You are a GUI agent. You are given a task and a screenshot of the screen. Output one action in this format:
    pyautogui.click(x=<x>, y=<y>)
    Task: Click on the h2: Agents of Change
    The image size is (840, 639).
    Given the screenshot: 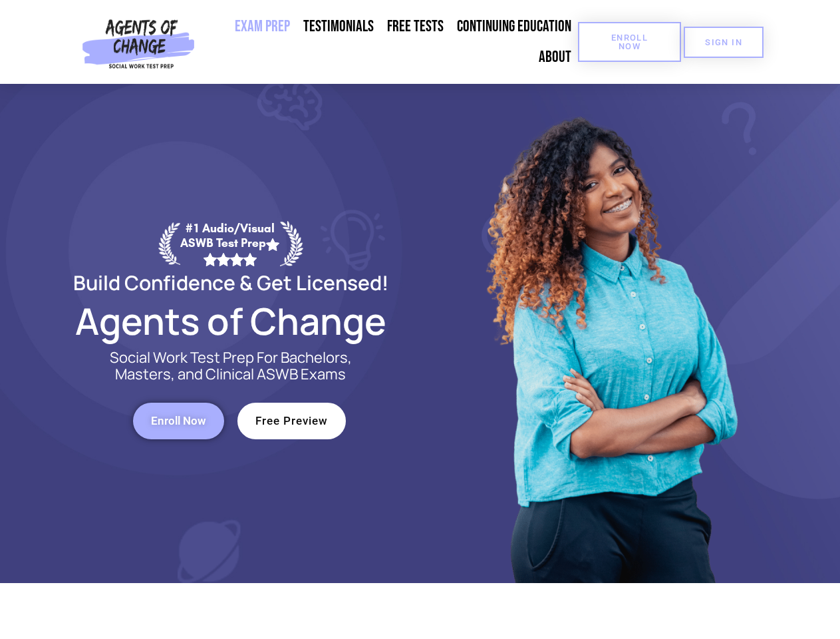 What is the action you would take?
    pyautogui.click(x=231, y=321)
    